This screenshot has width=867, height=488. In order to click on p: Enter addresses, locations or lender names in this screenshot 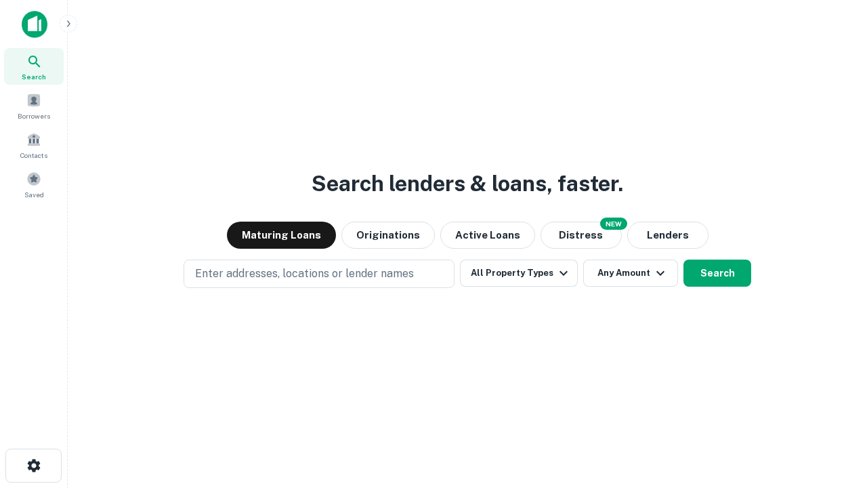, I will do `click(304, 274)`.